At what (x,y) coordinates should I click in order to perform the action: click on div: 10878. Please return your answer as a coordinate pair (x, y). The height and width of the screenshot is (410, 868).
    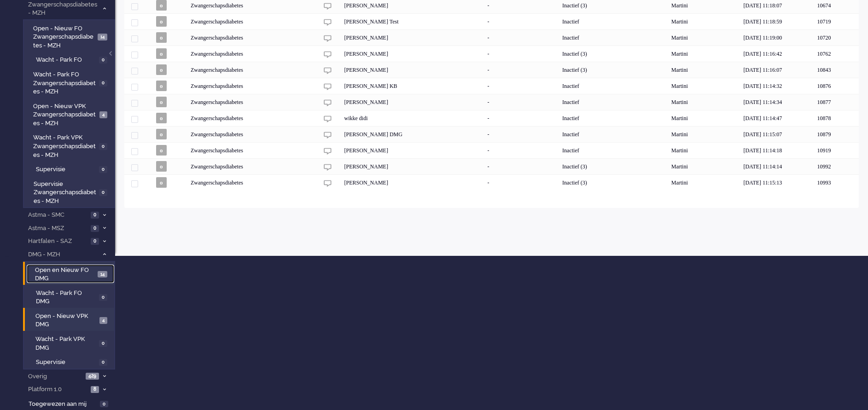
    Looking at the image, I should click on (837, 118).